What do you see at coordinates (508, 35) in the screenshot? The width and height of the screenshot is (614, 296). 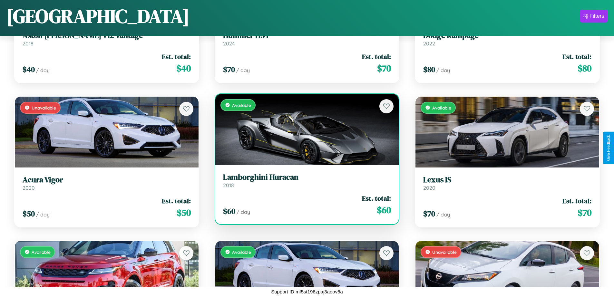 I see `h3: Dodge Rampage` at bounding box center [508, 35].